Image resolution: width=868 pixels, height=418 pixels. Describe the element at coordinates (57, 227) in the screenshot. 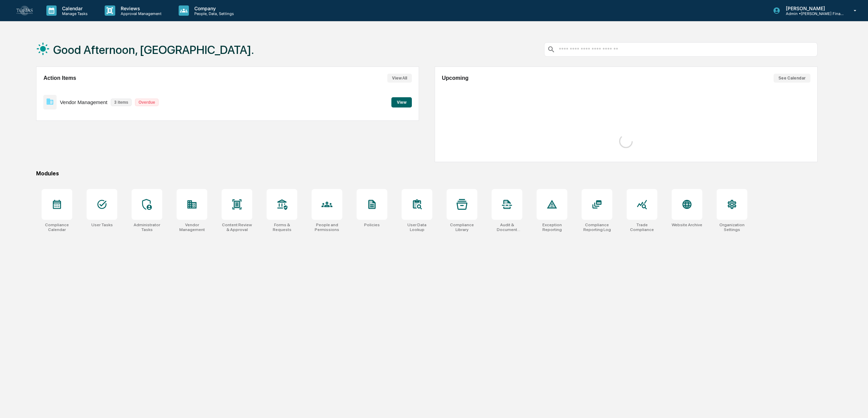

I see `div: Compliance Calendar` at that location.